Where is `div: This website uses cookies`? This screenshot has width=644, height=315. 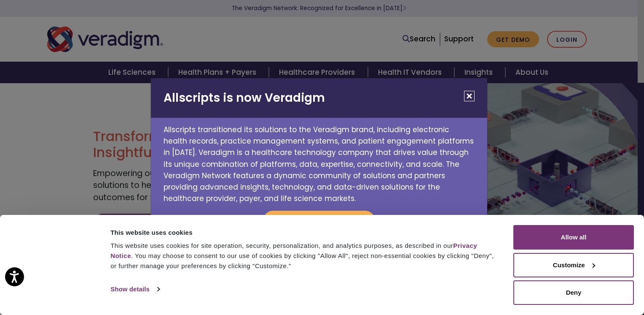
div: This website uses cookies is located at coordinates (302, 232).